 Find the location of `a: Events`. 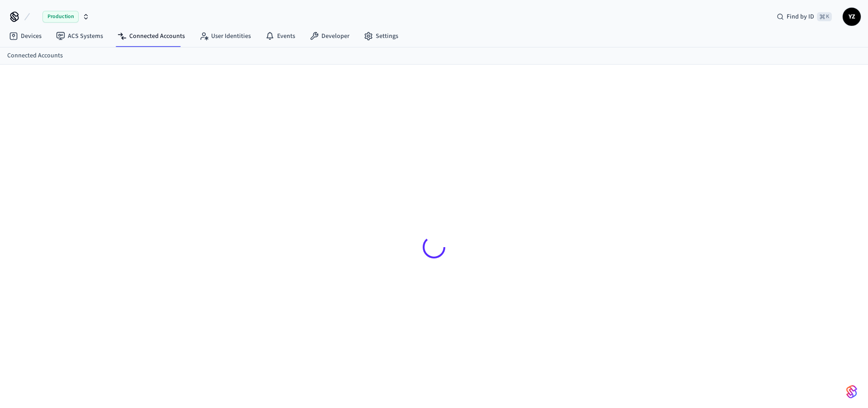

a: Events is located at coordinates (280, 36).